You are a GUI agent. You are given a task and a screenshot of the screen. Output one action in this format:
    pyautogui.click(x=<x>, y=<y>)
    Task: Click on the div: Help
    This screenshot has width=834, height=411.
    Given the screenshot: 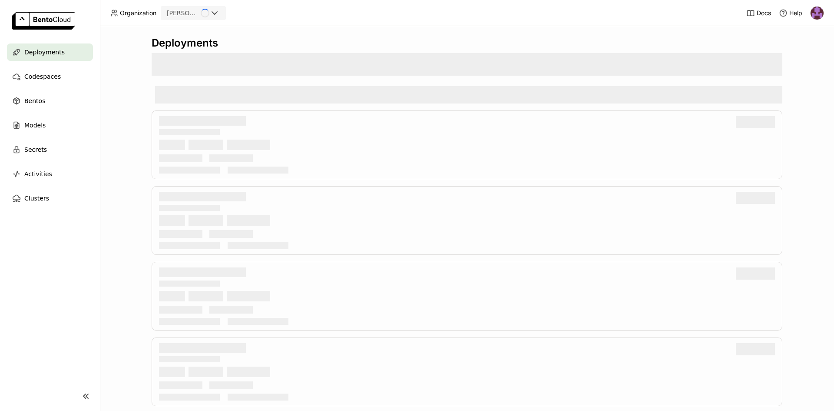 What is the action you would take?
    pyautogui.click(x=791, y=13)
    